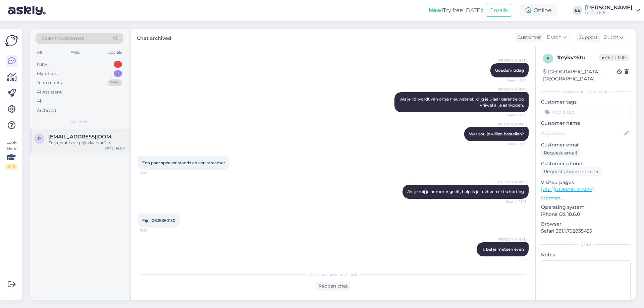  I want to click on div: Support, so click(587, 37).